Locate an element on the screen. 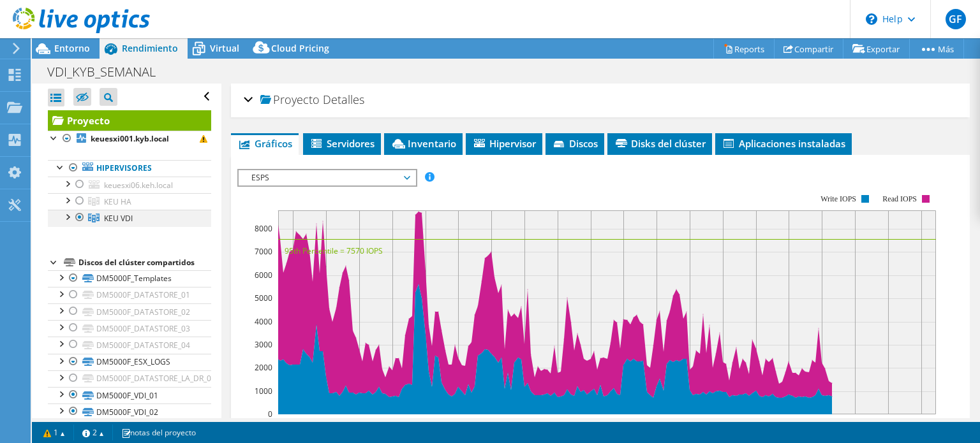  text: 8000 is located at coordinates (264, 229).